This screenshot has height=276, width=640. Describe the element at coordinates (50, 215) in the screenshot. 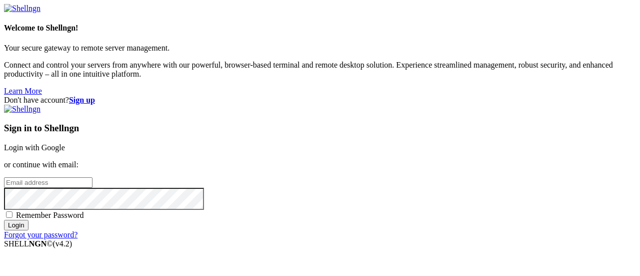

I see `span: Remember Password` at that location.